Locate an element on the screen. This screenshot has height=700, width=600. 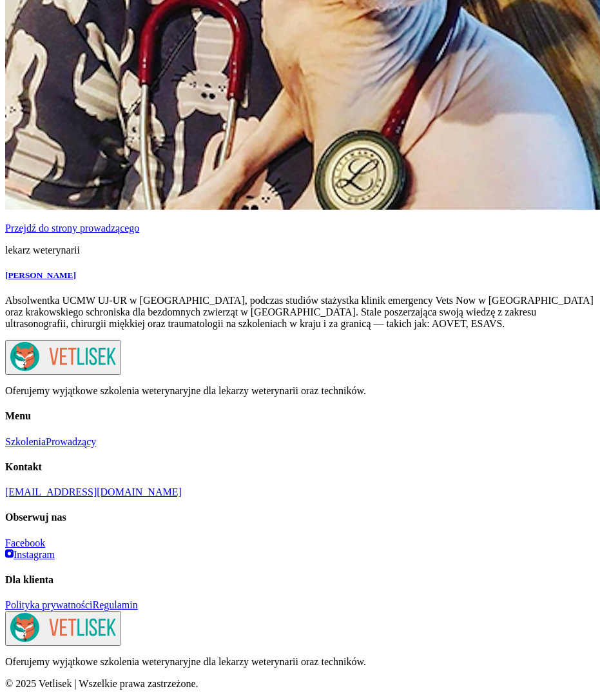
span: Regulamin is located at coordinates (115, 604).